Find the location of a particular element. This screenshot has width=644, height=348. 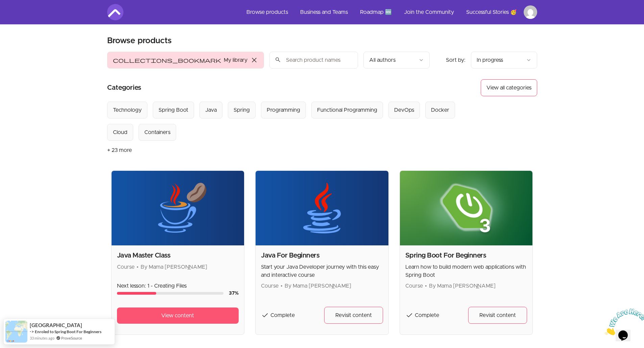

a: Enroled to Spring Boot For Beginners is located at coordinates (68, 332).